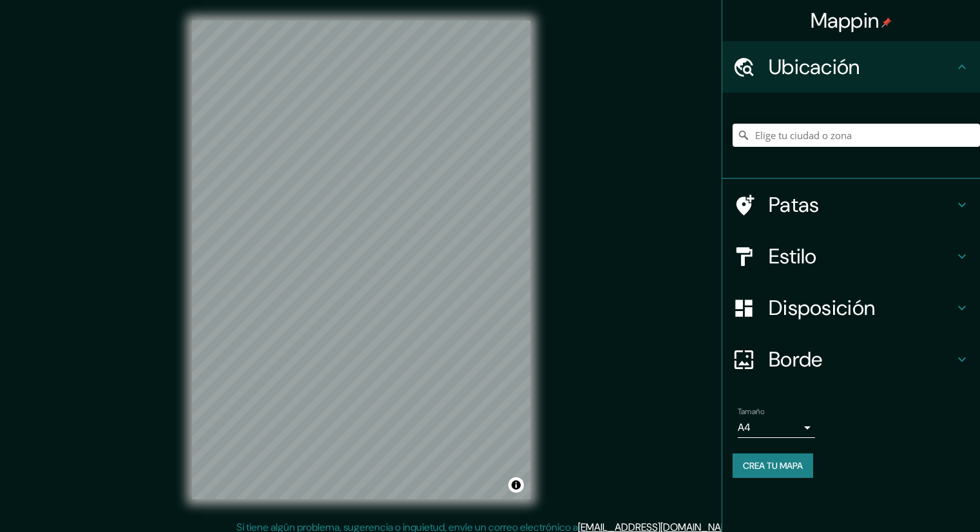 The width and height of the screenshot is (980, 532). I want to click on font: Crea tu mapa, so click(772, 466).